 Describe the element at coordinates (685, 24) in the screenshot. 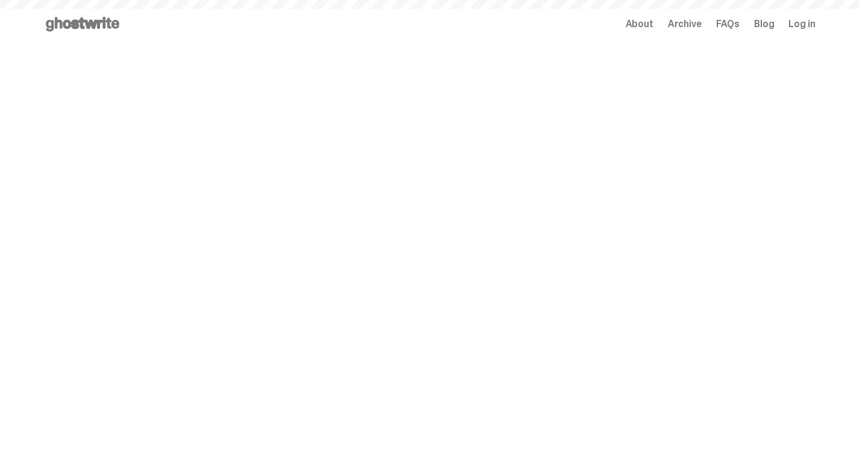

I see `span: Archive` at that location.